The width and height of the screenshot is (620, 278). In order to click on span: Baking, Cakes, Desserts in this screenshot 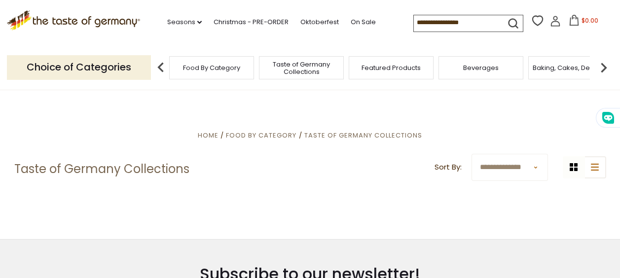, I will do `click(571, 68)`.